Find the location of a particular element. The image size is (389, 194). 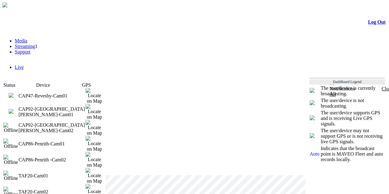

td: CAP92-St Andrews-Cam01 is located at coordinates (52, 112).